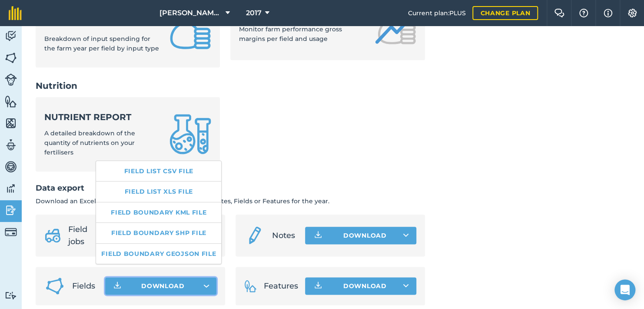  Describe the element at coordinates (15, 13) in the screenshot. I see `img: fieldmargin Logo` at that location.